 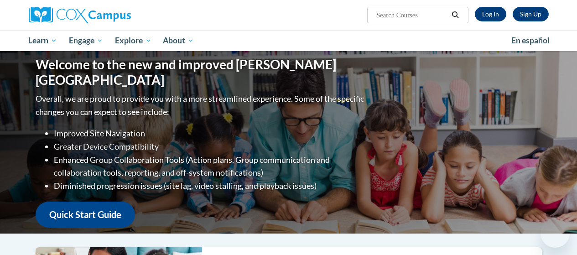 What do you see at coordinates (210, 167) in the screenshot?
I see `li: Enhanced Group Collaboration Tools (Action plans, Group communication and collaboration tools, re...` at bounding box center [210, 167].